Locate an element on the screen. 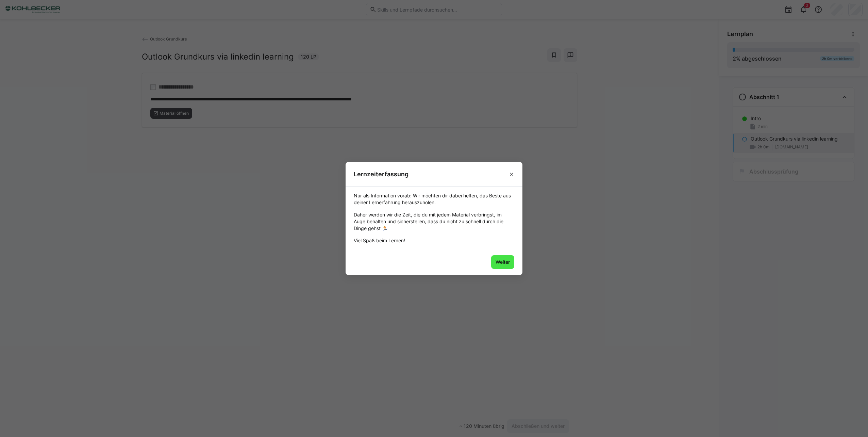 This screenshot has width=868, height=437. button: Weiter is located at coordinates (503, 262).